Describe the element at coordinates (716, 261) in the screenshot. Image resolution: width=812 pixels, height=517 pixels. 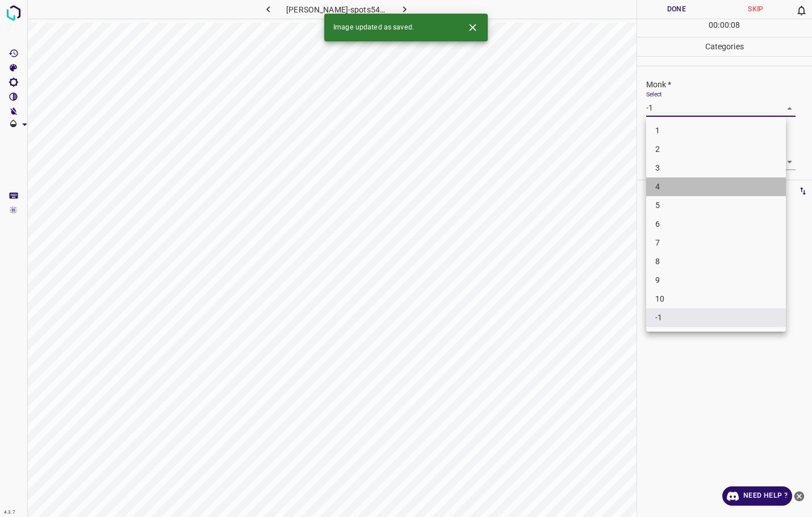
I see `li: 8` at that location.